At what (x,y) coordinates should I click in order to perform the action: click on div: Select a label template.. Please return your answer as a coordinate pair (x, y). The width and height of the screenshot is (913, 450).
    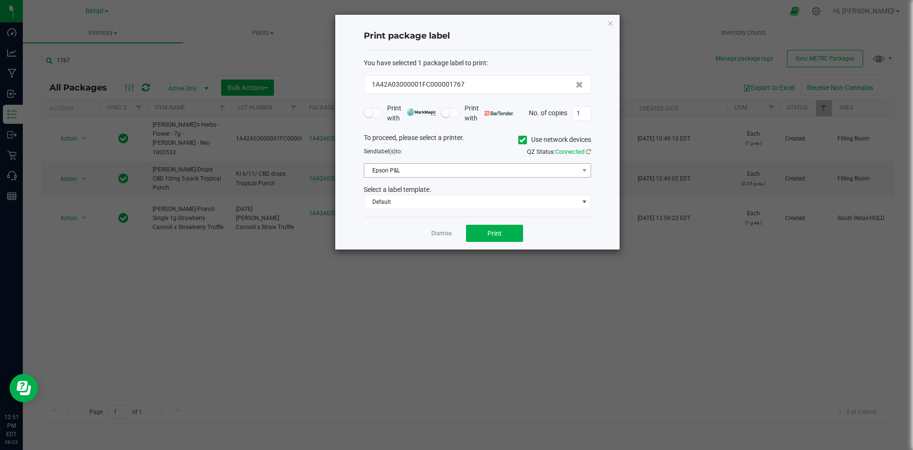
    Looking at the image, I should click on (478, 189).